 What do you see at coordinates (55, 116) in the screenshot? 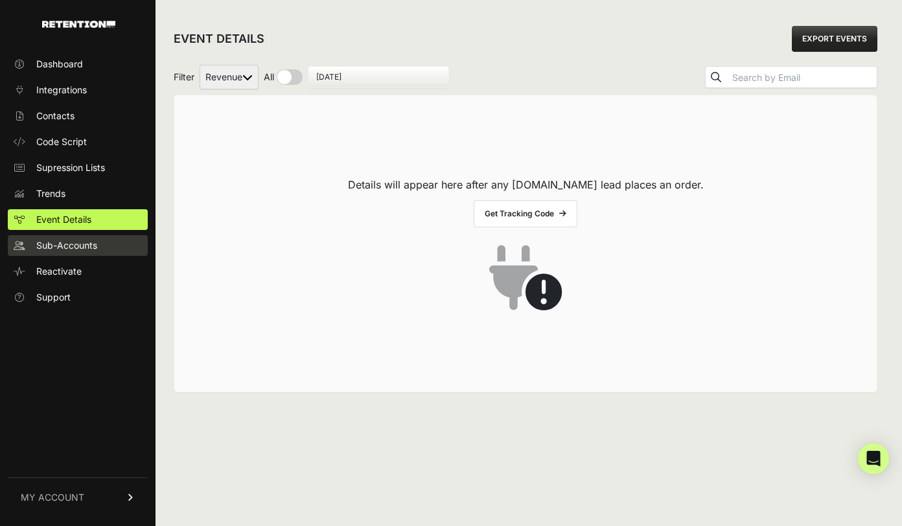
I see `span: Contacts` at bounding box center [55, 116].